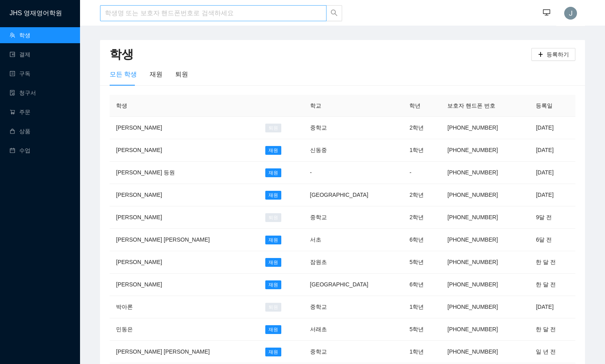 This screenshot has height=364, width=605. Describe the element at coordinates (485, 105) in the screenshot. I see `th: 보호자 핸드폰 번호` at that location.